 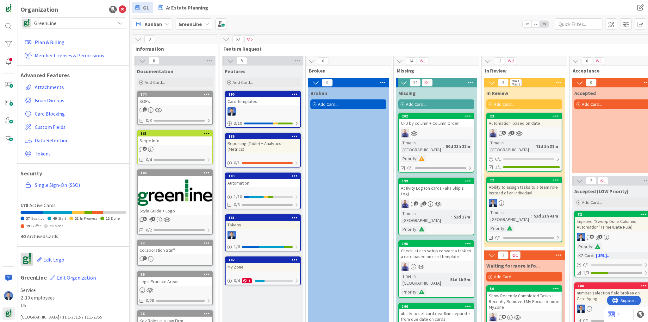 I want to click on span: Waiting for more info..., so click(x=513, y=266).